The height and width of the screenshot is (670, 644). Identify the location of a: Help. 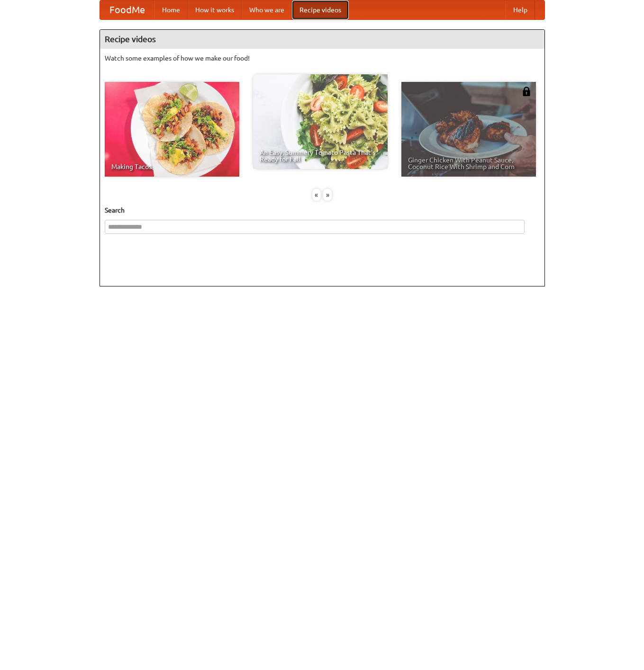
(521, 10).